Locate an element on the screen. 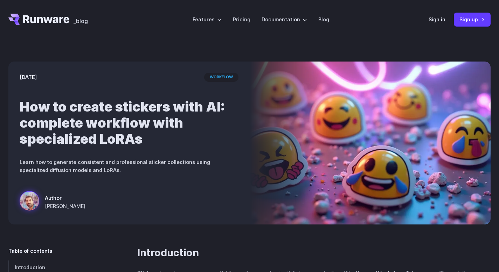  h1: How to create stickers with AI: complete workflow with specialized LoRAs is located at coordinates (129, 123).